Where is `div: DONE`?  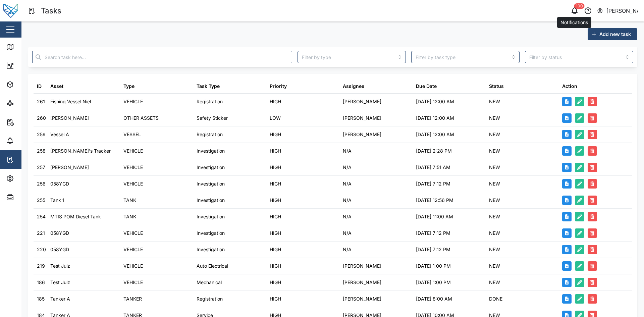 div: DONE is located at coordinates (496, 299).